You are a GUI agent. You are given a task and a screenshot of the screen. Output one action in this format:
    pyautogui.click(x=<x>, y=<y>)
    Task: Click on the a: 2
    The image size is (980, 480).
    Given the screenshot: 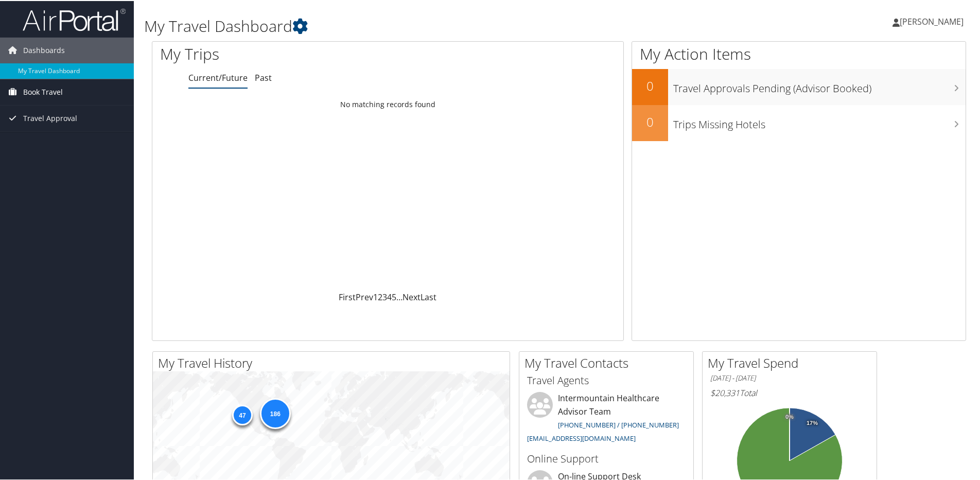 What is the action you would take?
    pyautogui.click(x=380, y=296)
    